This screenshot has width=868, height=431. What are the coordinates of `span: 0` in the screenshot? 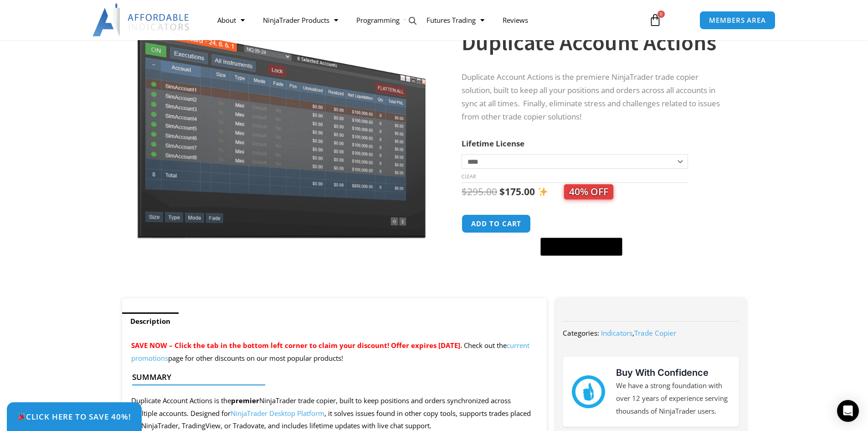 It's located at (661, 14).